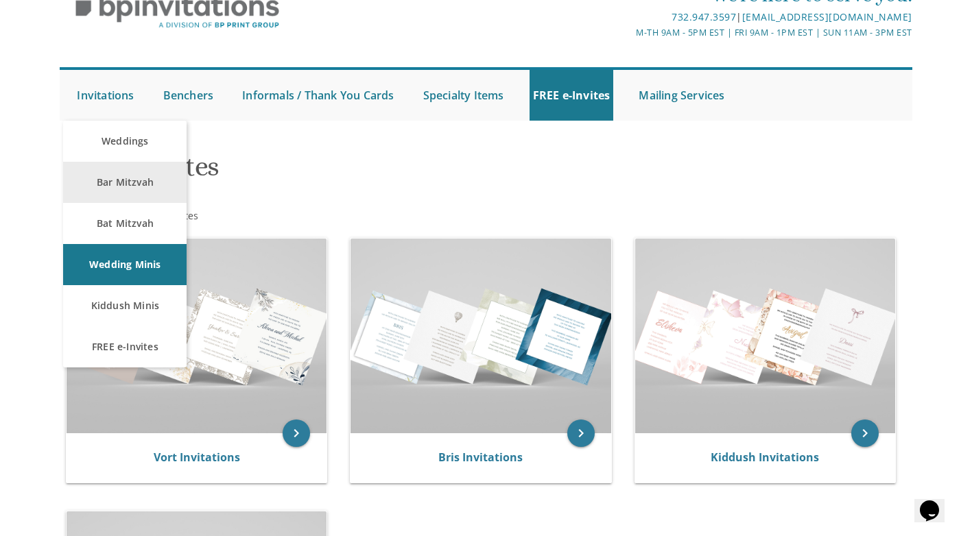 Image resolution: width=972 pixels, height=536 pixels. Describe the element at coordinates (125, 224) in the screenshot. I see `a: Bat Mitzvah` at that location.